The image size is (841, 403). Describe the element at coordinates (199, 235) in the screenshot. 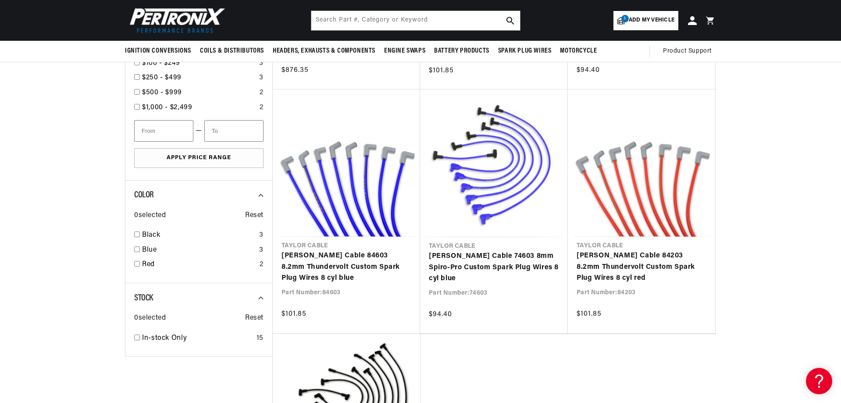

I see `a: Black` at that location.